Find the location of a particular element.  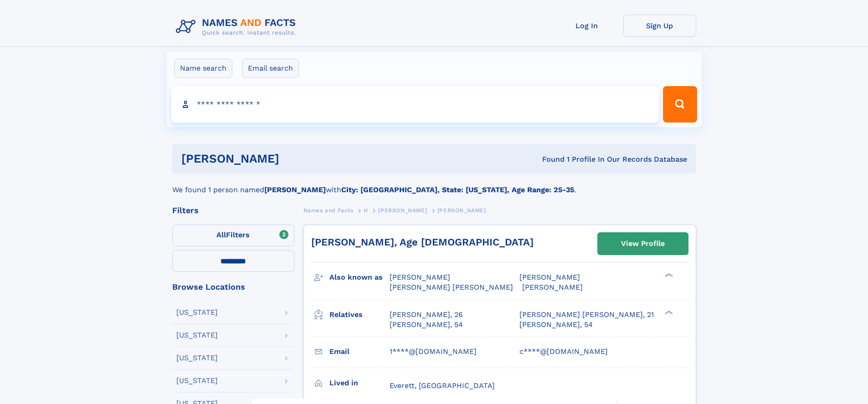

a: Log In is located at coordinates (587, 25).